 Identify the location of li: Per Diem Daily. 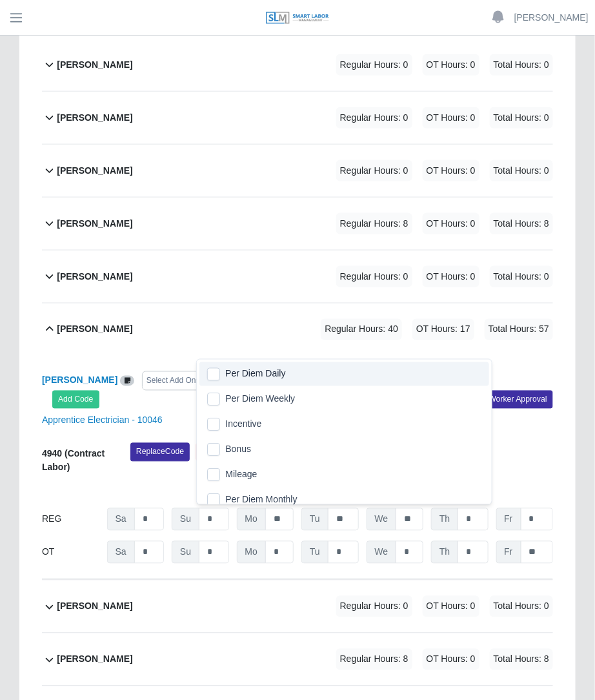
(344, 374).